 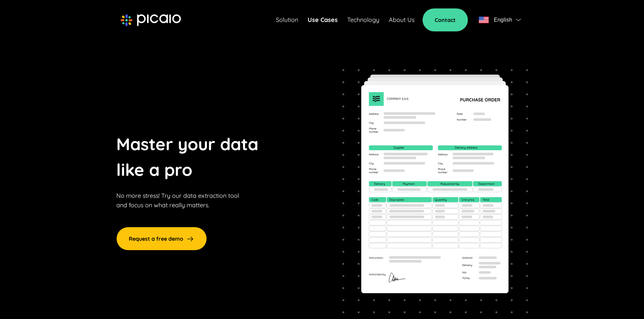 What do you see at coordinates (192, 157) in the screenshot?
I see `p: Master your data like a pro` at bounding box center [192, 157].